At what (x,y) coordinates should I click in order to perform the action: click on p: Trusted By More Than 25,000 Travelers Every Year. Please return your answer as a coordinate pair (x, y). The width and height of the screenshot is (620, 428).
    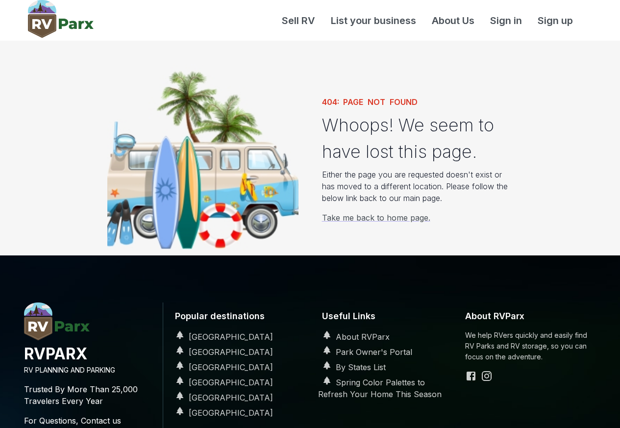
    Looking at the image, I should click on (89, 395).